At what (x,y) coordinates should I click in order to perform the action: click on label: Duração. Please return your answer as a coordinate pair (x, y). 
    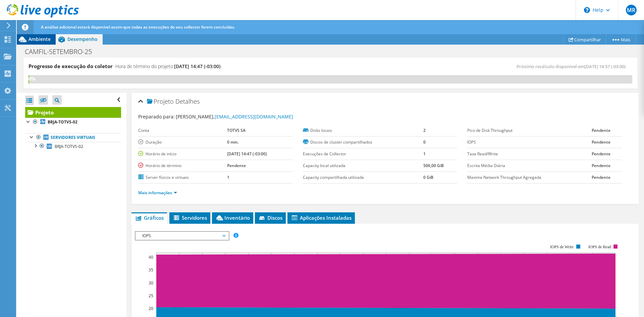
    Looking at the image, I should click on (183, 142).